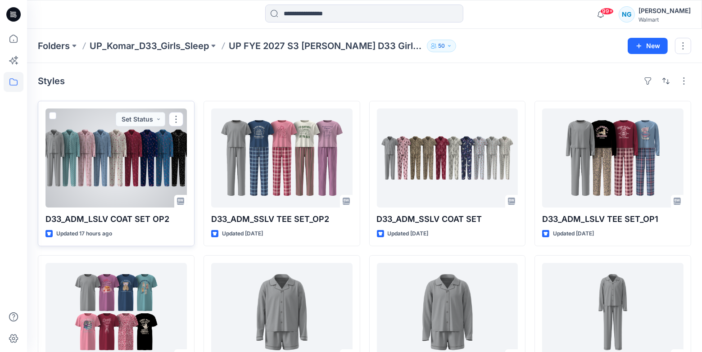  What do you see at coordinates (51, 81) in the screenshot?
I see `h4: Styles` at bounding box center [51, 81].